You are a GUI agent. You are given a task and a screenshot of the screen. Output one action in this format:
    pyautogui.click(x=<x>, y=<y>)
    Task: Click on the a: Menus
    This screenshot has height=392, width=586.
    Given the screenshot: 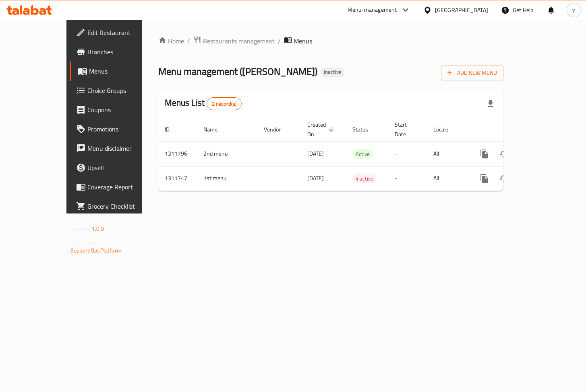 What is the action you would take?
    pyautogui.click(x=117, y=71)
    